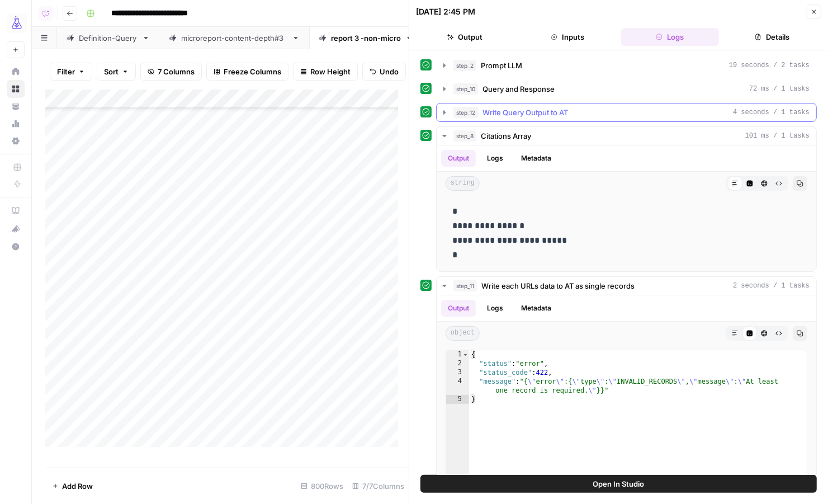 This screenshot has width=828, height=504. Describe the element at coordinates (116, 72) in the screenshot. I see `button: Sort` at that location.